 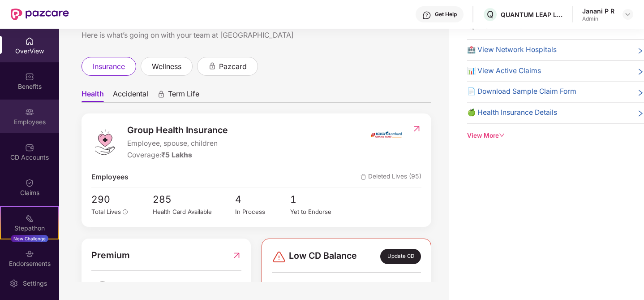 I want to click on span: 285, so click(x=194, y=199).